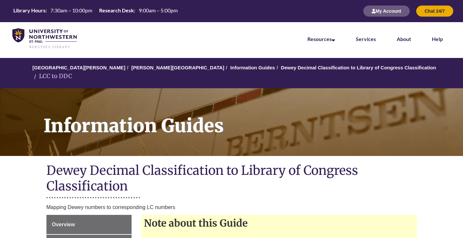 Image resolution: width=463 pixels, height=238 pixels. Describe the element at coordinates (45, 38) in the screenshot. I see `img: UNWSP Library Logo` at that location.